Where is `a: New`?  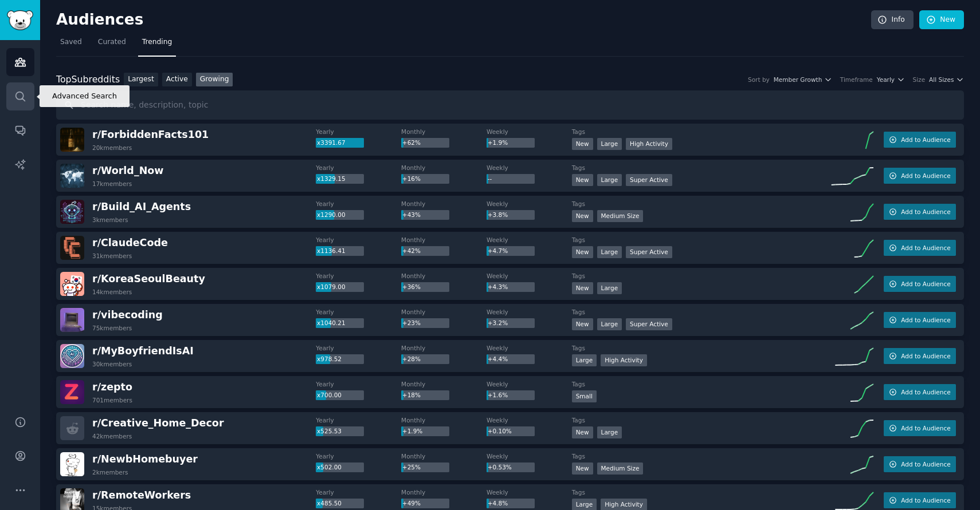 a: New is located at coordinates (942, 20).